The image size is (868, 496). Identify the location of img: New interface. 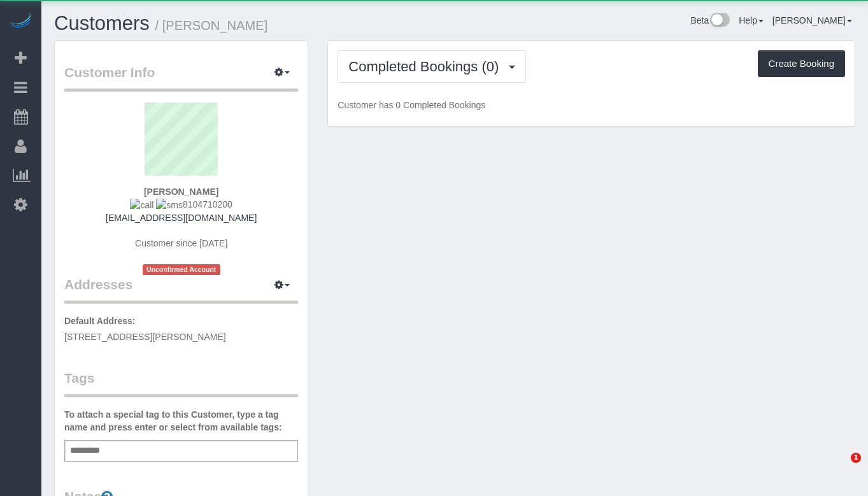
(719, 21).